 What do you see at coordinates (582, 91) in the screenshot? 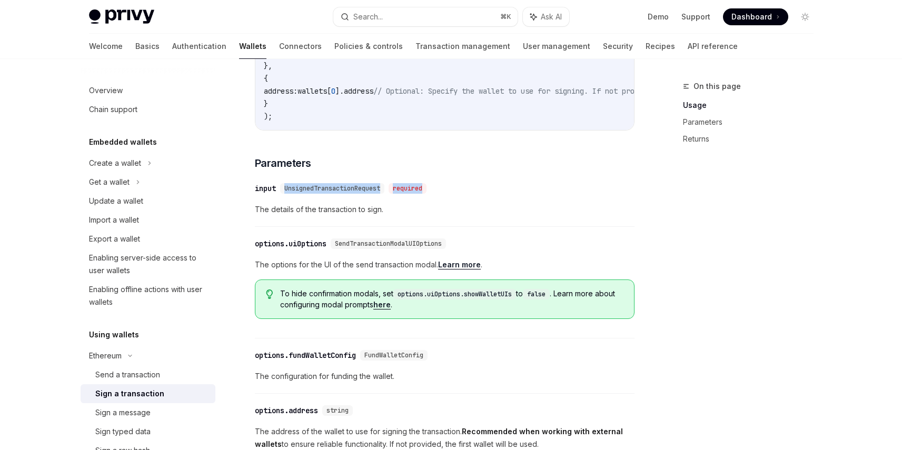
I see `span: // Optional: Specify the wallet to use for signing. If not provided, the first wallet will be used.` at bounding box center [582, 91].